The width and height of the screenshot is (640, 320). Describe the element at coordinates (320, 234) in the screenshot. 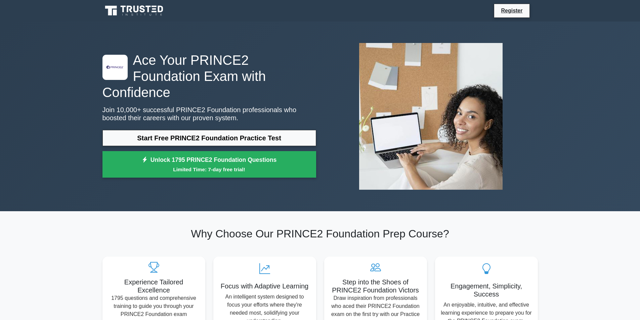

I see `h2: Why Choose Our PRINCE2 Foundation Prep Course?` at that location.